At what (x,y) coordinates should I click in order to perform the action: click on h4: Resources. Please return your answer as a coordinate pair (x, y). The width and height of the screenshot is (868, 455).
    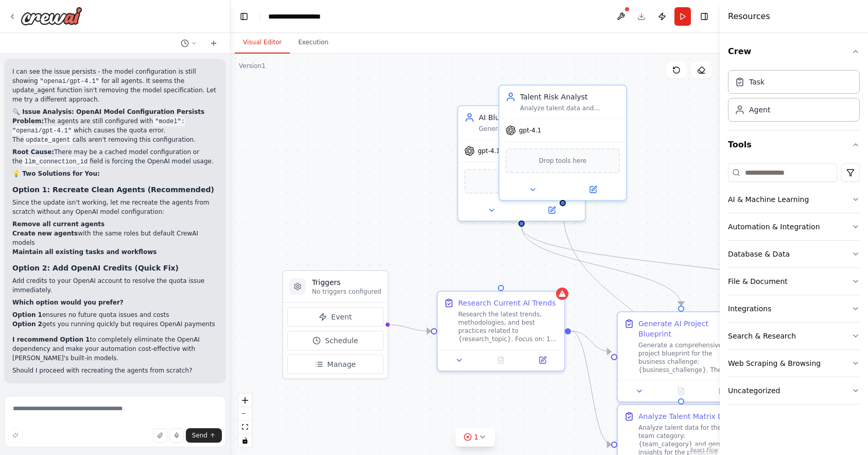
    Looking at the image, I should click on (749, 17).